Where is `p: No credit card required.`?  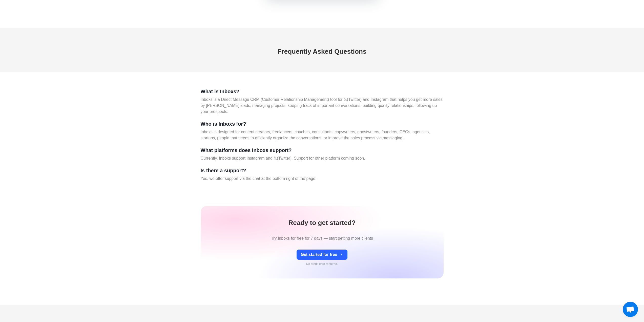
p: No credit card required. is located at coordinates (322, 264).